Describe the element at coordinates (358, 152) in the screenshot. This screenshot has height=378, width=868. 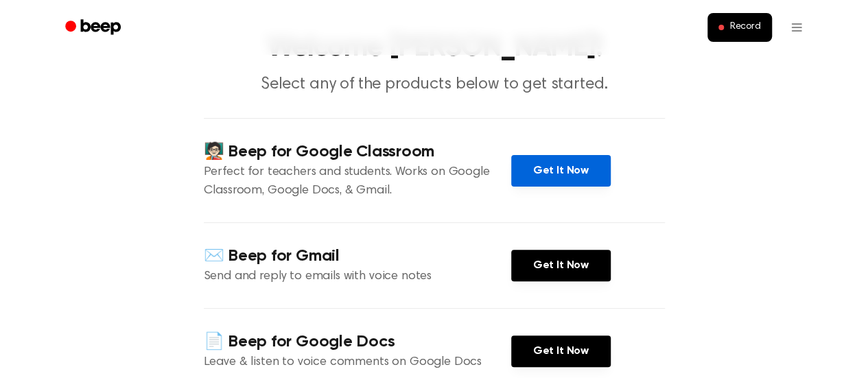
I see `h4: 🧑🏻‍🏫 Beep for Google Classroom` at that location.